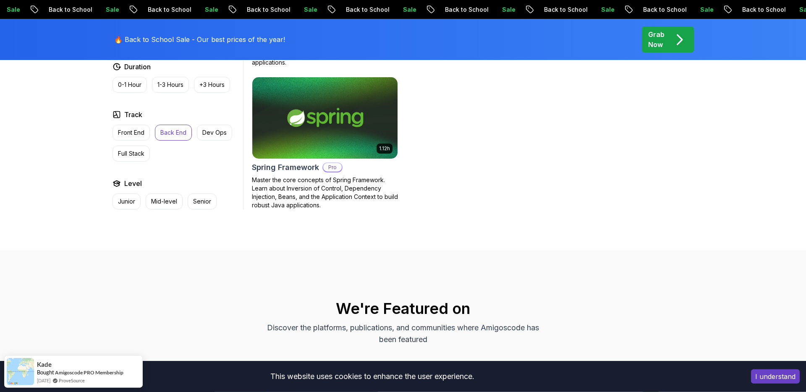 This screenshot has width=806, height=392. Describe the element at coordinates (385, 149) in the screenshot. I see `p: 1.12h` at that location.